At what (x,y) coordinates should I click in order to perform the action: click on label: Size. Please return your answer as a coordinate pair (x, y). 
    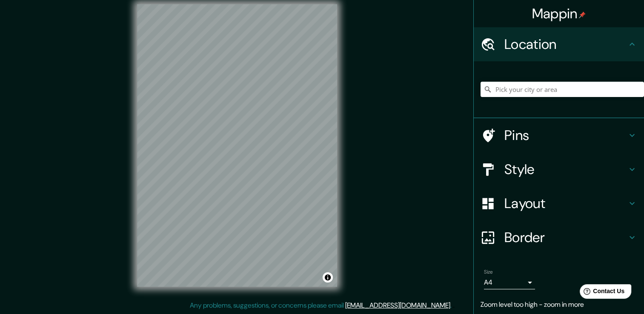
    Looking at the image, I should click on (488, 272).